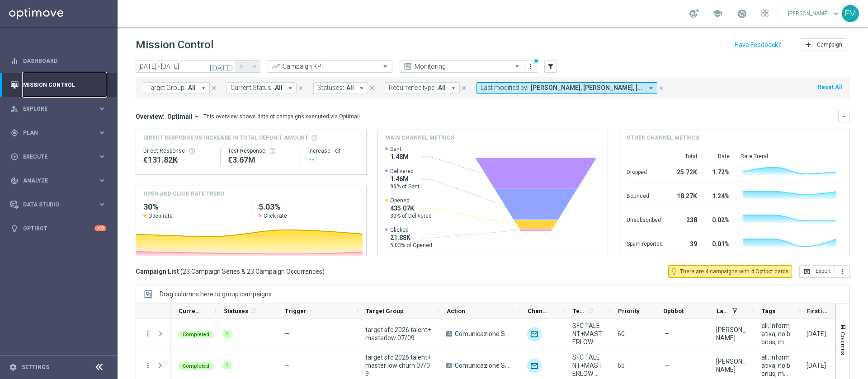  I want to click on span: all, informativa, no bonus, mail/notifica, talent + expert, low master, so click(777, 365).